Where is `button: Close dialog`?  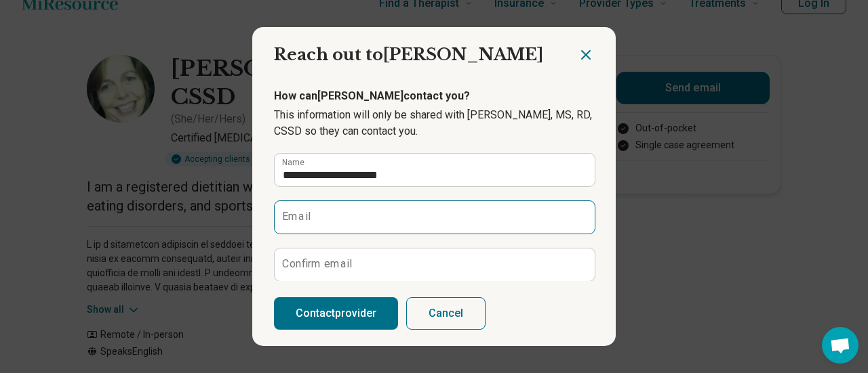
button: Close dialog is located at coordinates (586, 55).